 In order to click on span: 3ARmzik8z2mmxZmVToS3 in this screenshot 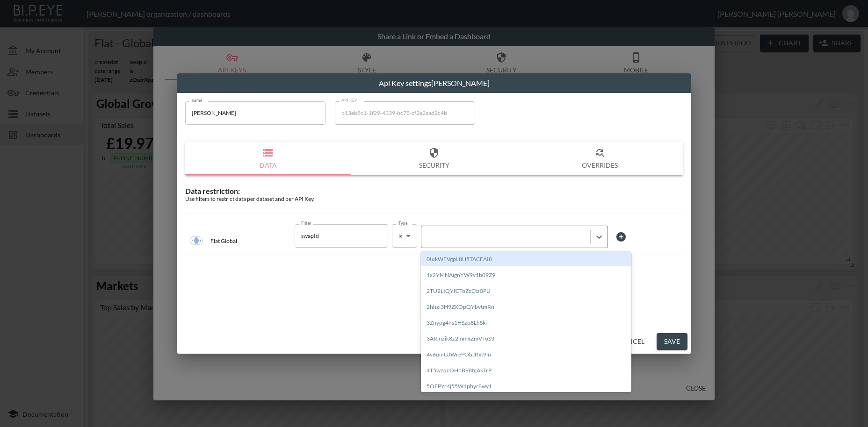, I will do `click(526, 340)`.